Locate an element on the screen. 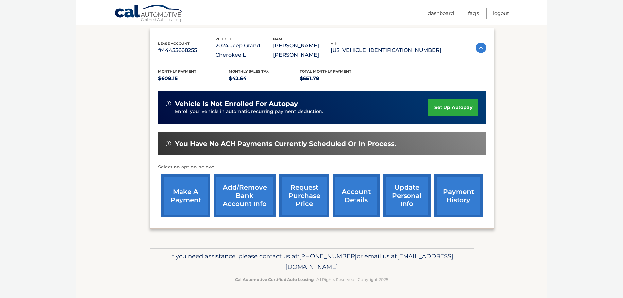  p: If you need assistance, please contact us at: or email us at is located at coordinates (312, 262).